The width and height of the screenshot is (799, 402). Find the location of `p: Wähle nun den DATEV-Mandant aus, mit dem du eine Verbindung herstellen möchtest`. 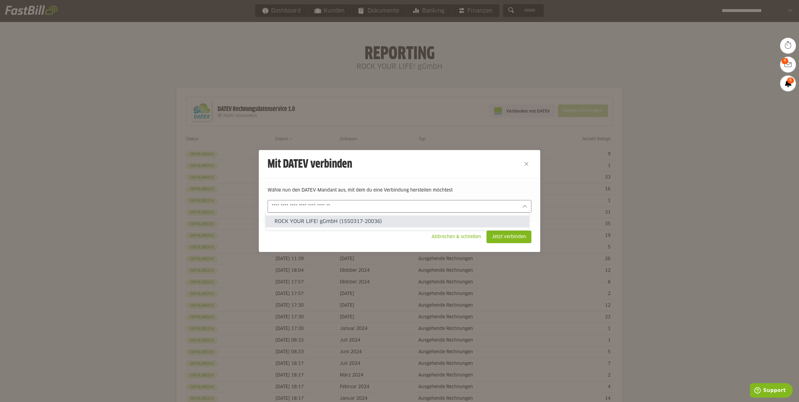

p: Wähle nun den DATEV-Mandant aus, mit dem du eine Verbindung herstellen möchtest is located at coordinates (400, 190).